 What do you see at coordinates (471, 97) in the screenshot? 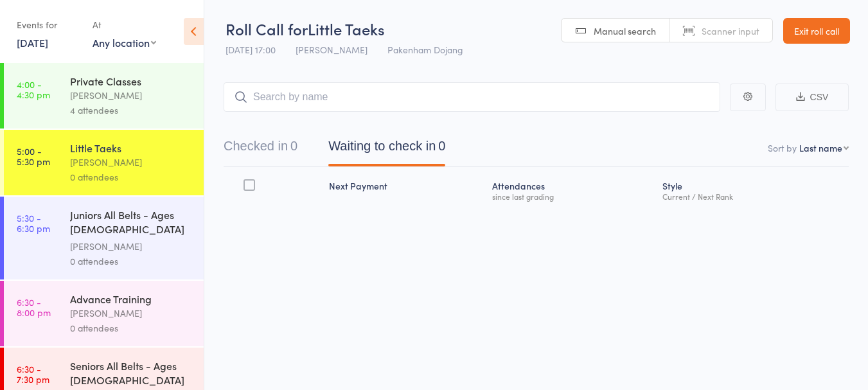
I see `input: Search by name` at bounding box center [471, 97].